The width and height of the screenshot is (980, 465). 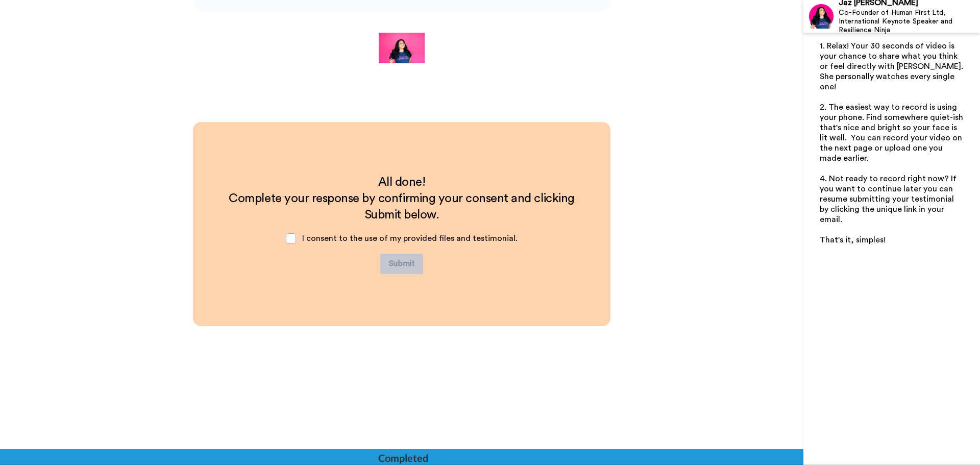 I want to click on span: That's it, simples!, so click(x=852, y=240).